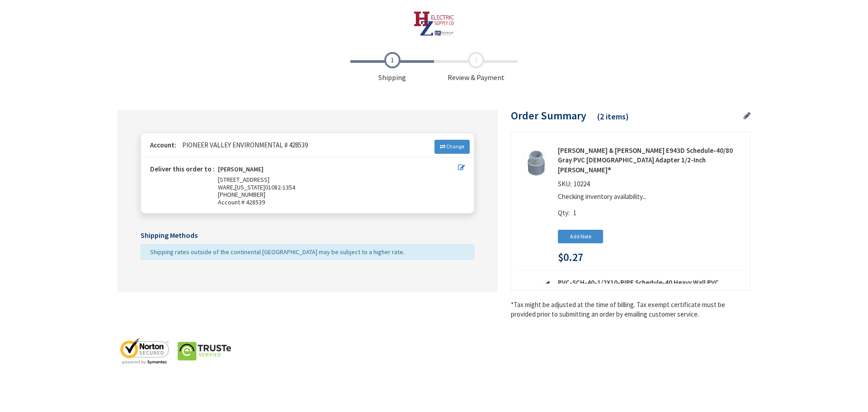 The image size is (868, 412). What do you see at coordinates (280, 187) in the screenshot?
I see `span: 01082-1354` at bounding box center [280, 187].